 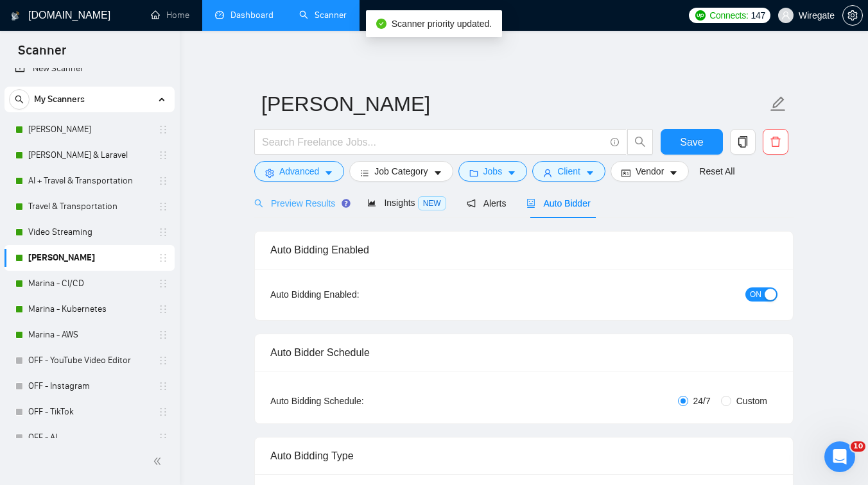 What do you see at coordinates (853, 15) in the screenshot?
I see `button: setting` at bounding box center [853, 15].